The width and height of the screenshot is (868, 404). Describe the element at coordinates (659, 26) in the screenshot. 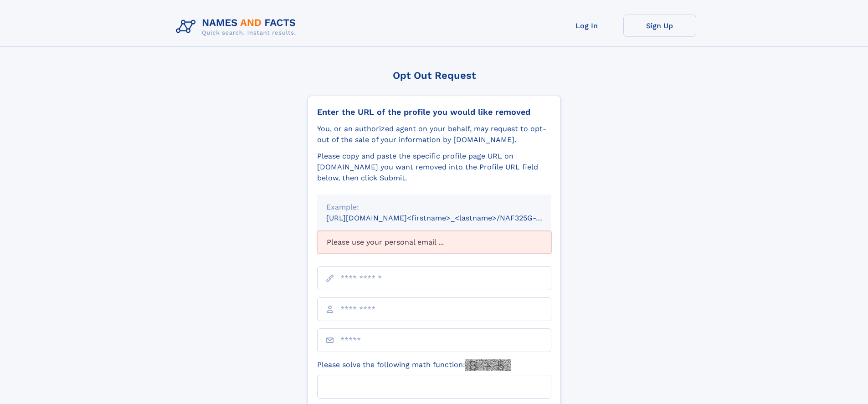

I see `a: Sign Up` at that location.